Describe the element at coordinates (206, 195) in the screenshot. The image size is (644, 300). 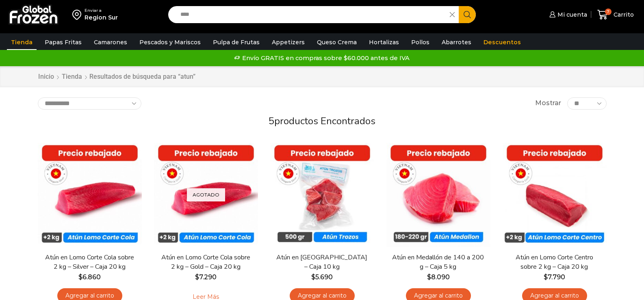
I see `p: Agotado` at that location.